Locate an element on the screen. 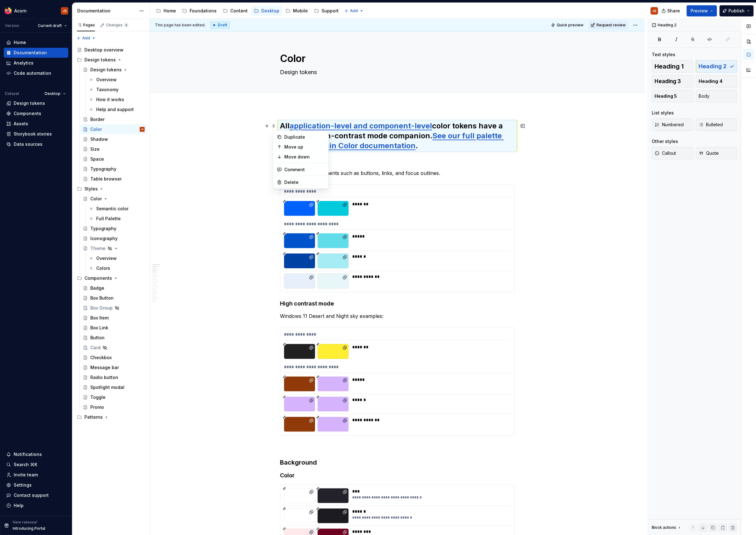  button: Bulleted is located at coordinates (716, 124).